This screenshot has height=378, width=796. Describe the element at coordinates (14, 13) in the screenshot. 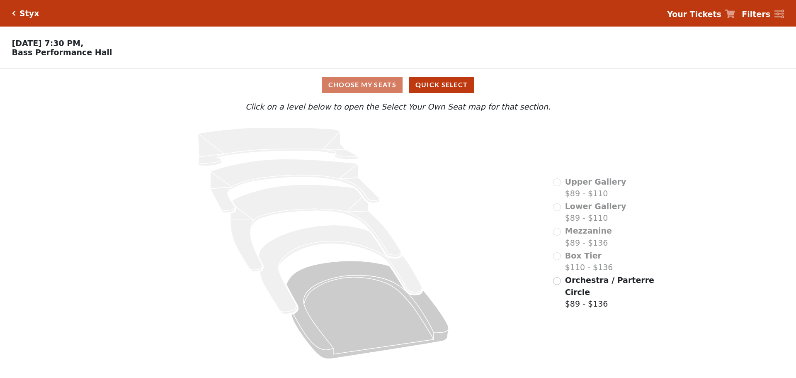

I see `a: Click here to go back to filters` at that location.